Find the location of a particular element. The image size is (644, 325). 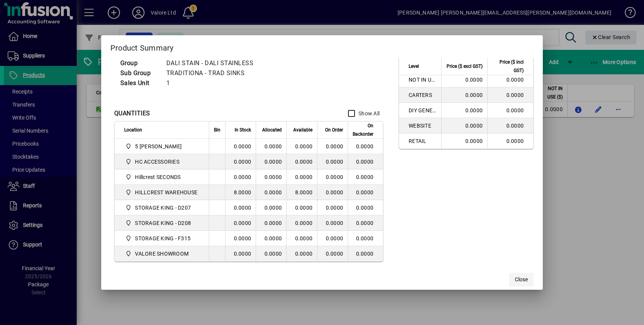

span: Price ($ excl GST) is located at coordinates (465, 66).